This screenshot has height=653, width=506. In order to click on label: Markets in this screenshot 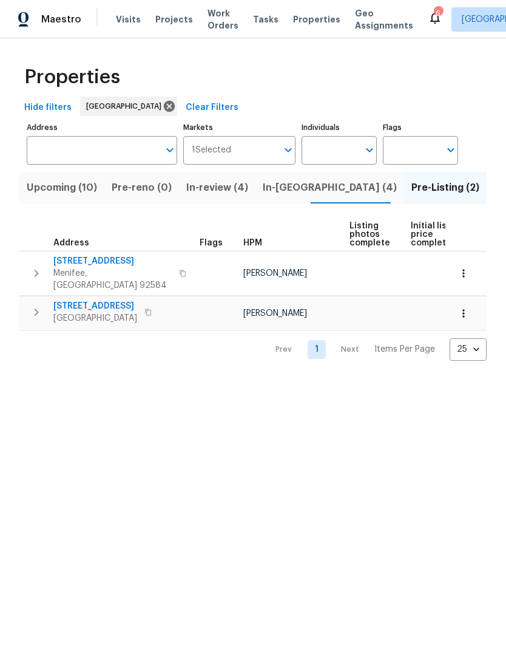, I will do `click(240, 128)`.